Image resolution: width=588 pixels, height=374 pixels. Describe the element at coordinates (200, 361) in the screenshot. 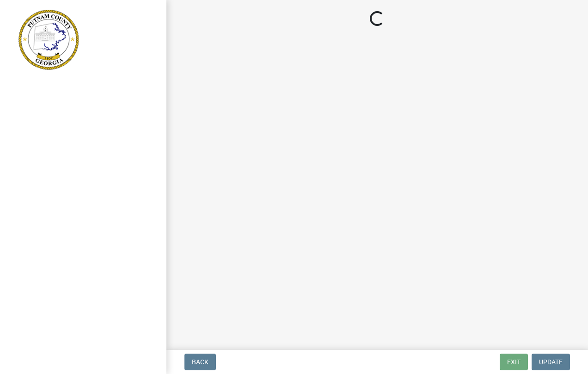

I see `button: Back` at that location.